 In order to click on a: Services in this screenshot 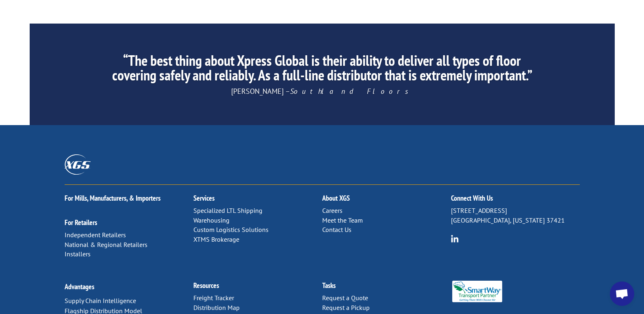, I will do `click(204, 198)`.